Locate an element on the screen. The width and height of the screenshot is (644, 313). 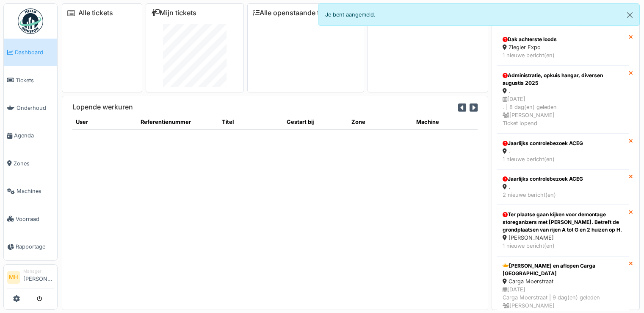
a: Voorraad is located at coordinates (30, 219).